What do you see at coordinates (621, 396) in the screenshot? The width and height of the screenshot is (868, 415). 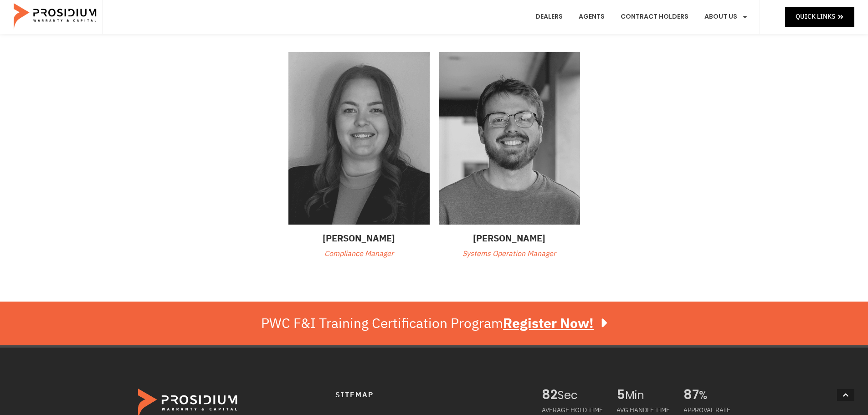 I see `span: 5` at bounding box center [621, 396].